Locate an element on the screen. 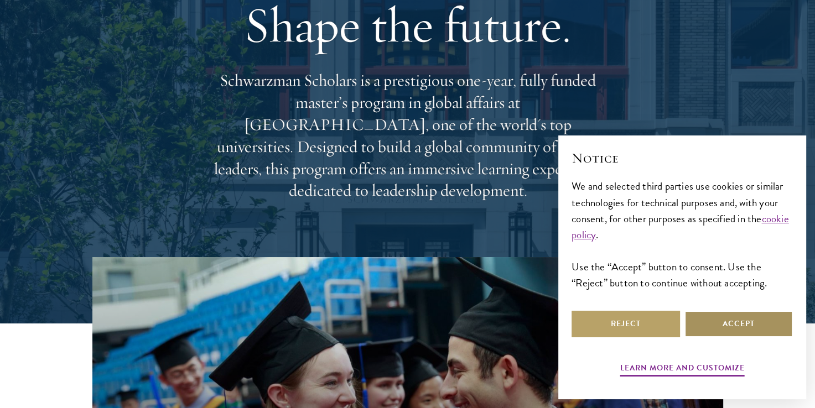  h2: Notice is located at coordinates (682, 158).